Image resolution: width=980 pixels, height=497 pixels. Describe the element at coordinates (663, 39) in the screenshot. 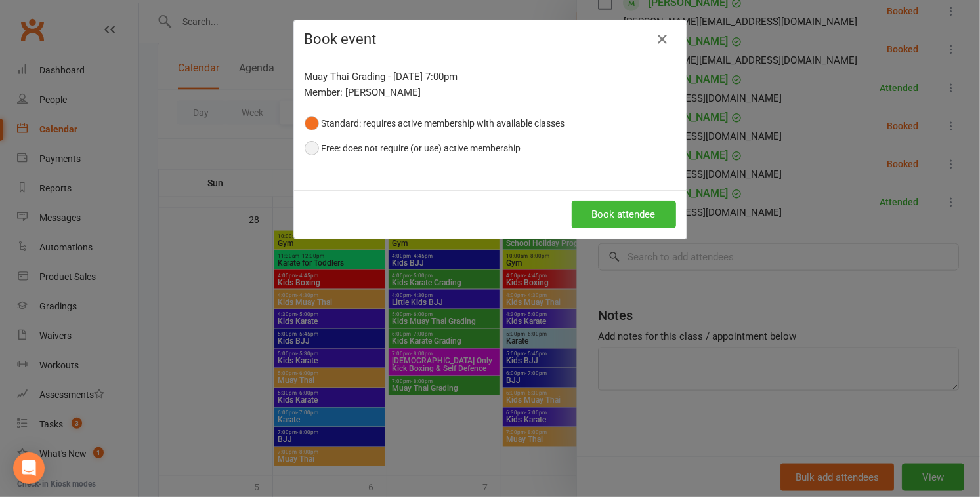

I see `button: Close` at that location.